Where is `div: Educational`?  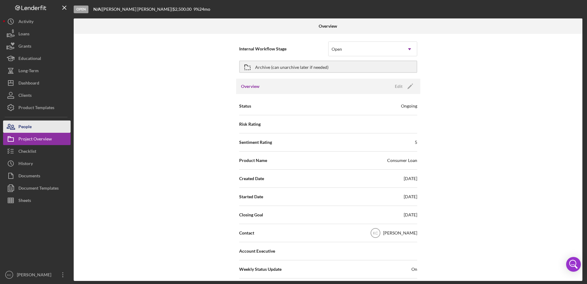 div: Educational is located at coordinates (30, 59).